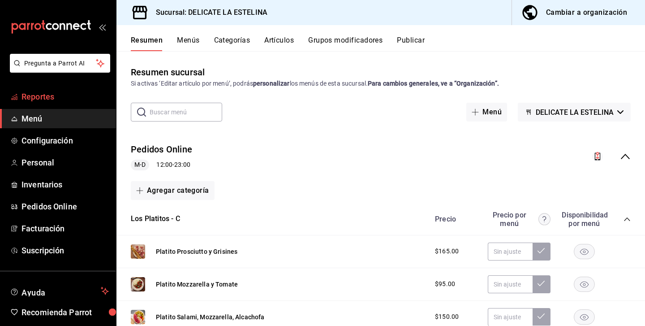 Image resolution: width=645 pixels, height=326 pixels. I want to click on a: Pregunta a Parrot AI, so click(58, 69).